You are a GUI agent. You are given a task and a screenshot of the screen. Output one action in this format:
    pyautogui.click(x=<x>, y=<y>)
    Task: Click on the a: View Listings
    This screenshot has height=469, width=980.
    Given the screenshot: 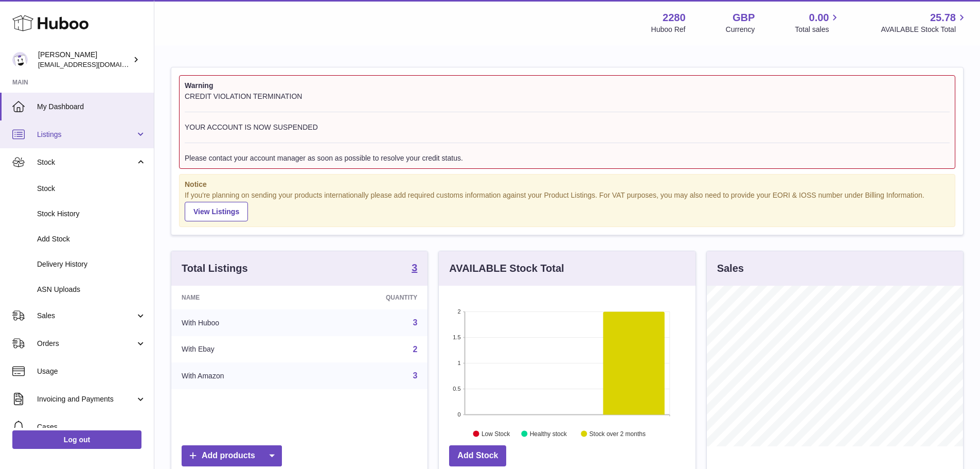 What is the action you would take?
    pyautogui.click(x=216, y=212)
    